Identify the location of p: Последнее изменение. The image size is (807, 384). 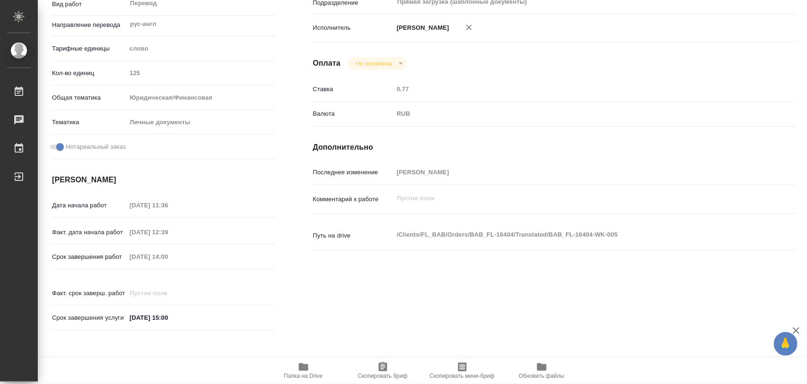
(353, 172).